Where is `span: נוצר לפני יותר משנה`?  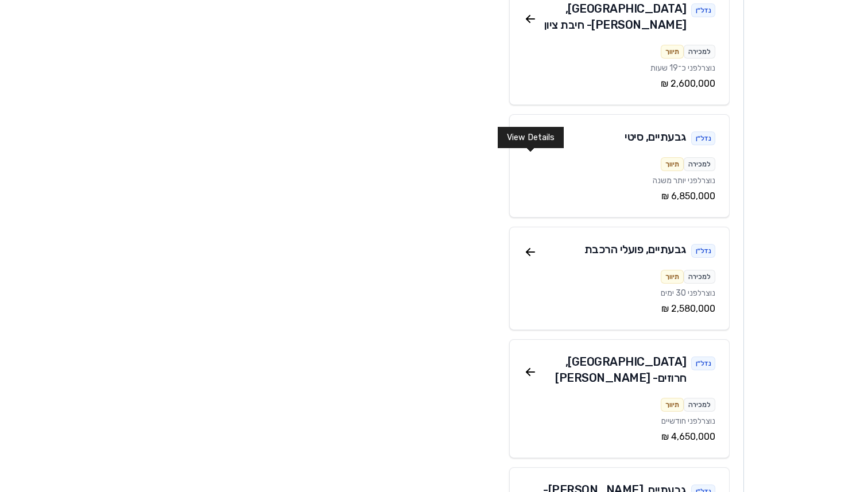 span: נוצר לפני יותר משנה is located at coordinates (684, 180).